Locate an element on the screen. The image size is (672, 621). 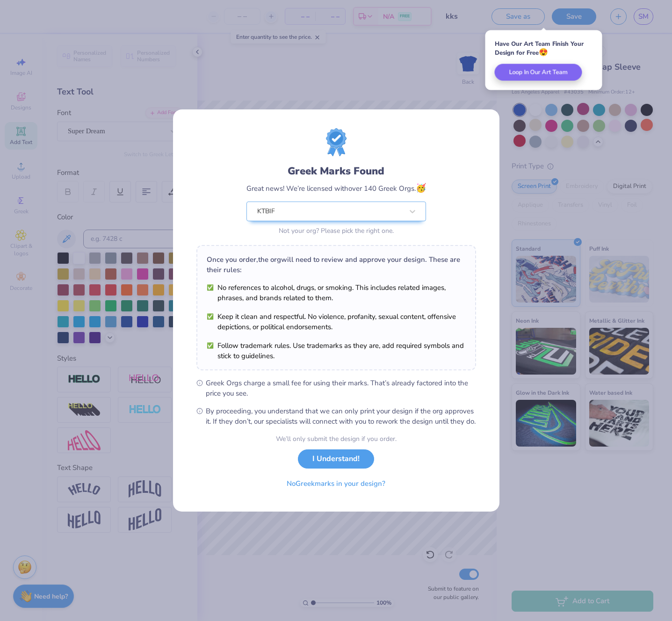
div: Once you order, the org will need to review and approve your design. These are their rules: is located at coordinates (336, 265).